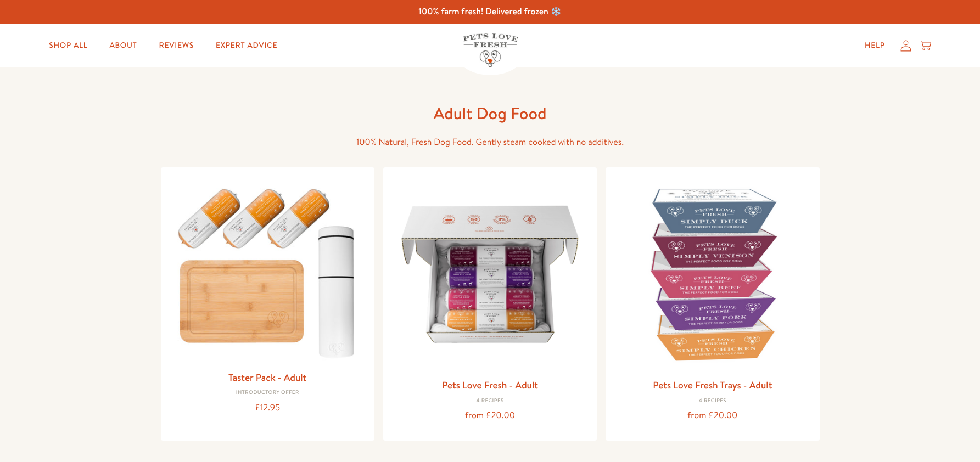 The width and height of the screenshot is (980, 462). I want to click on img: Pets Love Fresh Trays - Adult, so click(712, 274).